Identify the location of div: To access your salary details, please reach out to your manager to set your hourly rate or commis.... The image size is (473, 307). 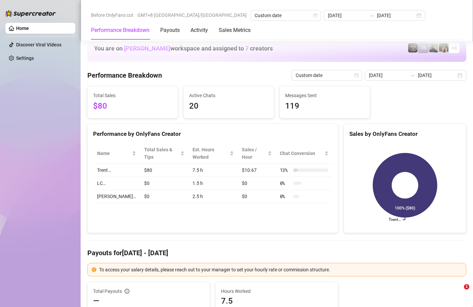
(281, 270).